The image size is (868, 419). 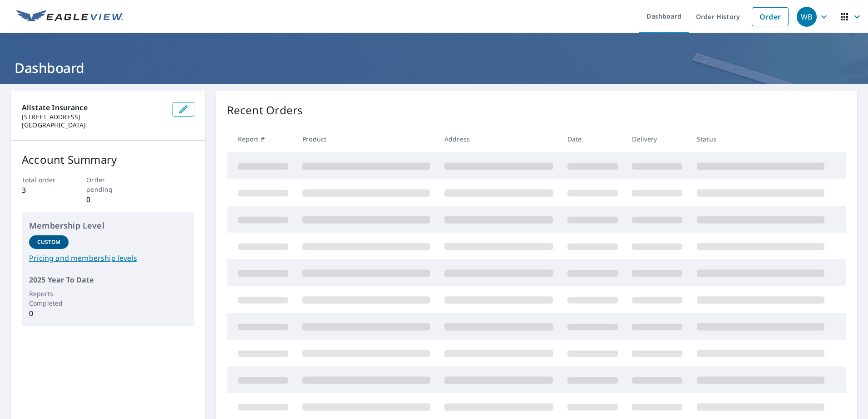 What do you see at coordinates (434, 68) in the screenshot?
I see `h1: Dashboard` at bounding box center [434, 68].